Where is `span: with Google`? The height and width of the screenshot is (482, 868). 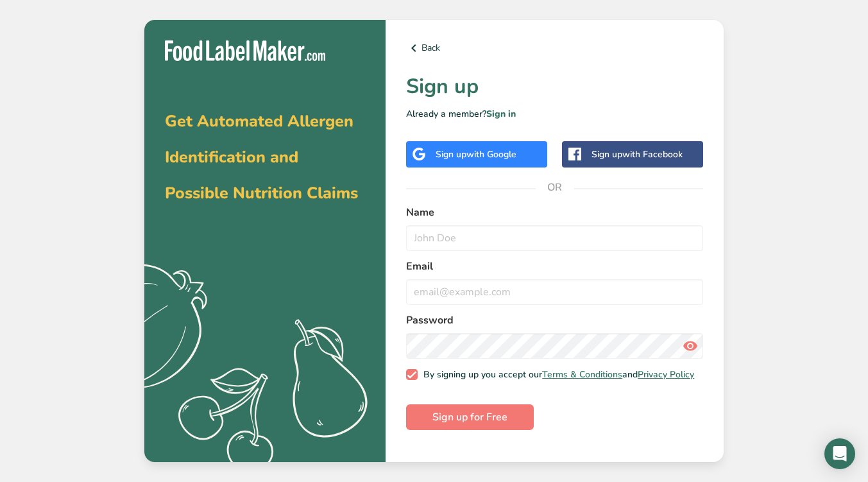 span: with Google is located at coordinates (491, 154).